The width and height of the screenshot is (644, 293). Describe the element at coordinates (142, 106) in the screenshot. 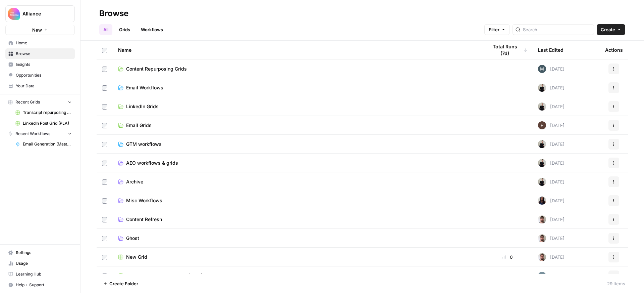

I see `span: LinkedIn Grids` at that location.